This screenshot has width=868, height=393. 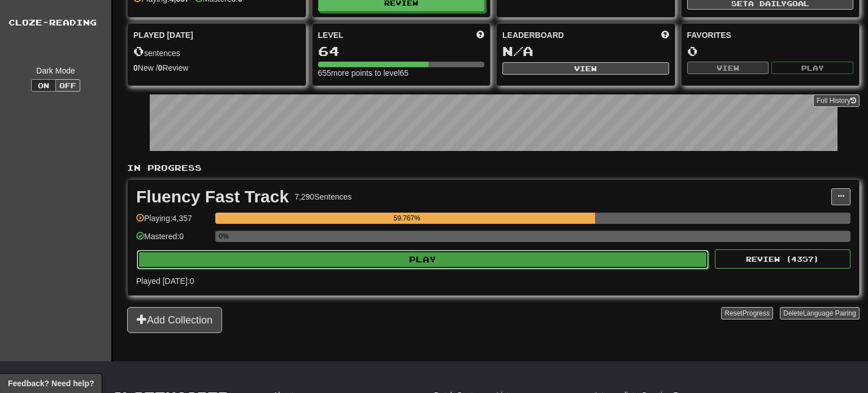 I want to click on div: 7,290 Sentences, so click(x=322, y=196).